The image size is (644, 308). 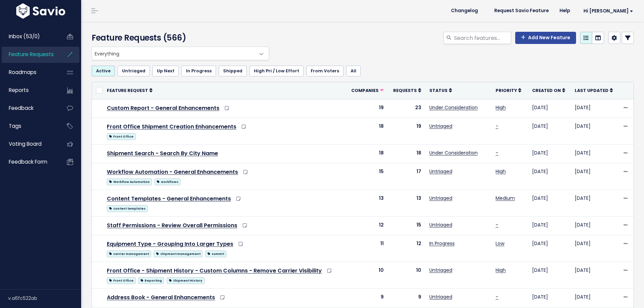 What do you see at coordinates (168, 198) in the screenshot?
I see `a: Content Templates - General Enhancements` at bounding box center [168, 198].